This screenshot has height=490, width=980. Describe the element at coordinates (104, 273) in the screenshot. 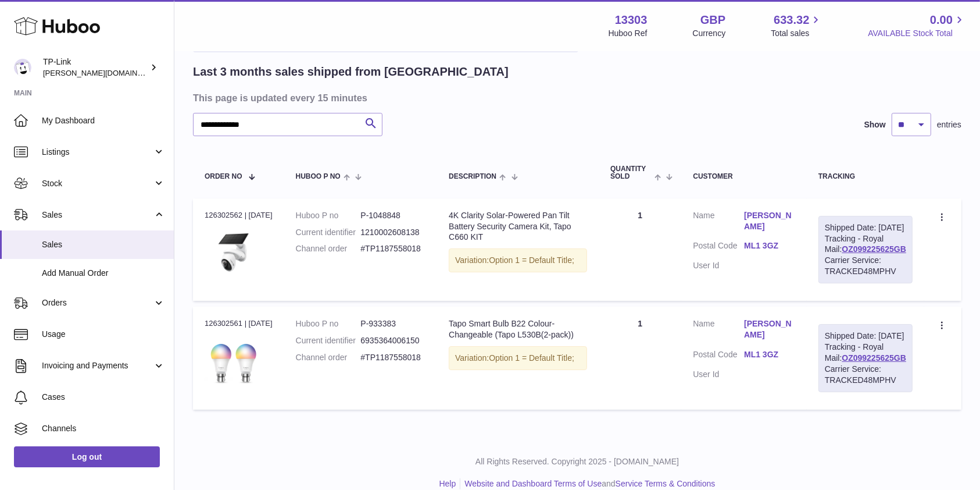

I see `span: Add Manual Order` at that location.